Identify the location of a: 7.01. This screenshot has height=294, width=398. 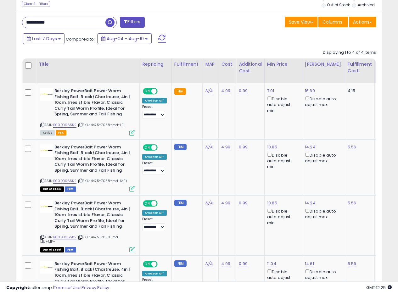
(271, 91).